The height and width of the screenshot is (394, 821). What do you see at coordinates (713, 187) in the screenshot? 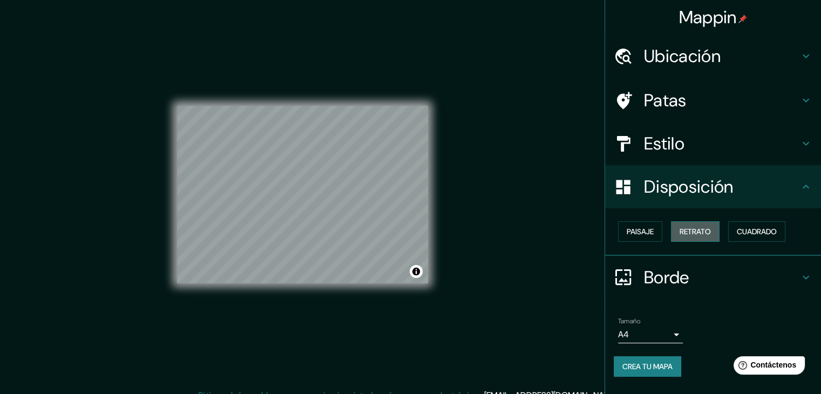
I see `div: Disposición` at bounding box center [713, 187].